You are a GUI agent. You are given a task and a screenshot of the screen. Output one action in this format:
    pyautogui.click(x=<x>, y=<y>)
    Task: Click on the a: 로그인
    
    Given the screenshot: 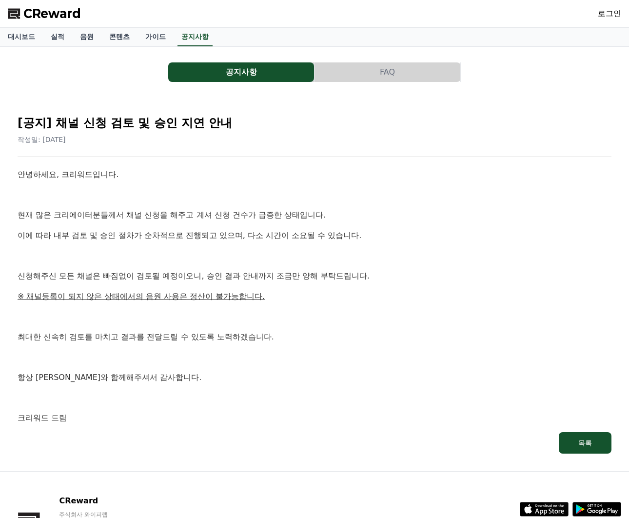 What is the action you would take?
    pyautogui.click(x=609, y=14)
    